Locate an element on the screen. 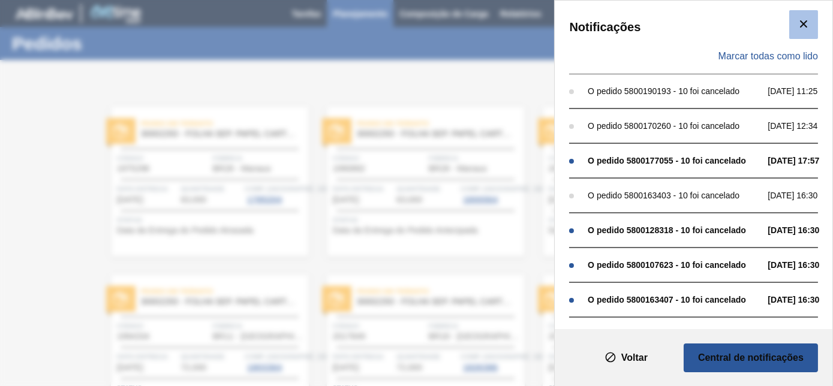  div: O pedido 5800170260 - 10 foi cancelado is located at coordinates (674, 126).